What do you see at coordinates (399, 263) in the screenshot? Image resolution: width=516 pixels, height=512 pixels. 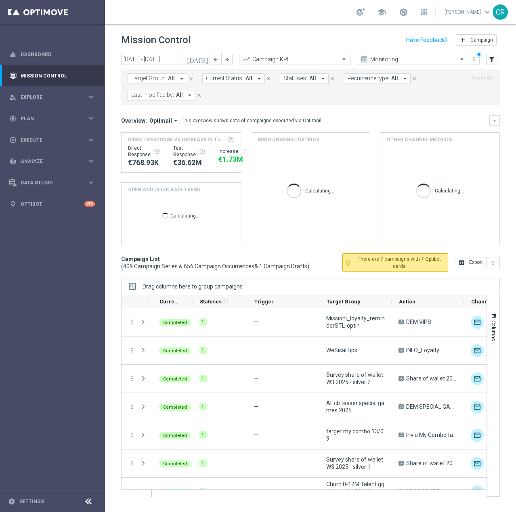 I see `span: There are 7 campaigns with 7 Optibot cards` at bounding box center [399, 263].